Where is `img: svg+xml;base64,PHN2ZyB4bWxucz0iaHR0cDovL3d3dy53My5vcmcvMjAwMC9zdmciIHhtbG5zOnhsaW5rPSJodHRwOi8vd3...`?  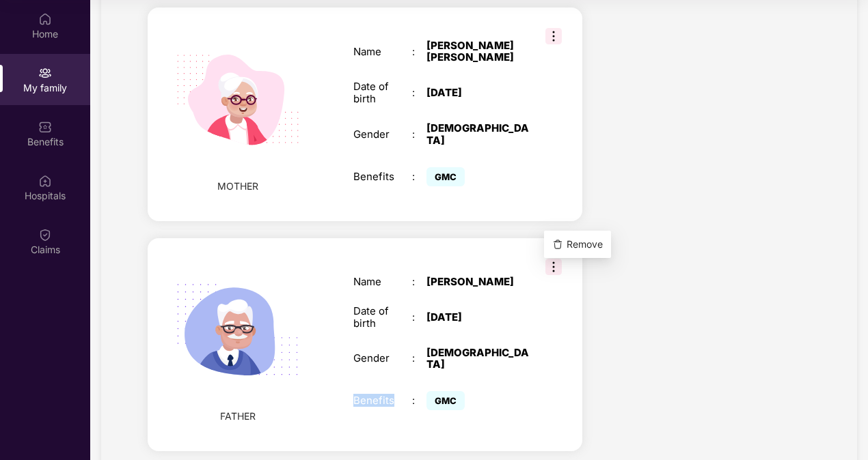
img: svg+xml;base64,PHN2ZyB4bWxucz0iaHR0cDovL3d3dy53My5vcmcvMjAwMC9zdmciIHhtbG5zOnhsaW5rPSJodHRwOi8vd3... is located at coordinates (238, 331).